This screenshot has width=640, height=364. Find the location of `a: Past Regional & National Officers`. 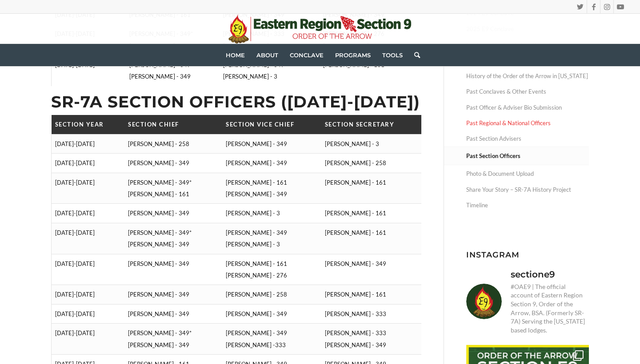

a: Past Regional & National Officers is located at coordinates (528, 123).